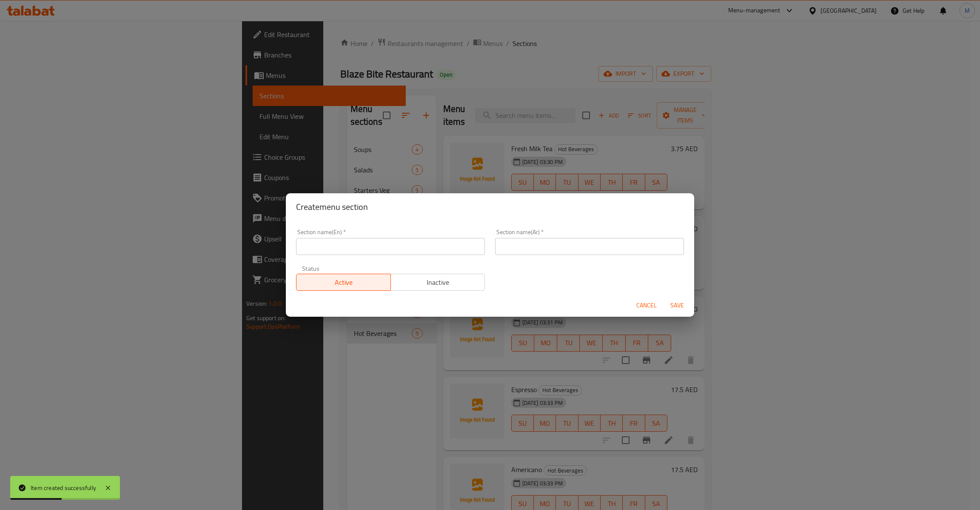 This screenshot has height=510, width=980. What do you see at coordinates (646, 305) in the screenshot?
I see `button: Cancel` at bounding box center [646, 305].